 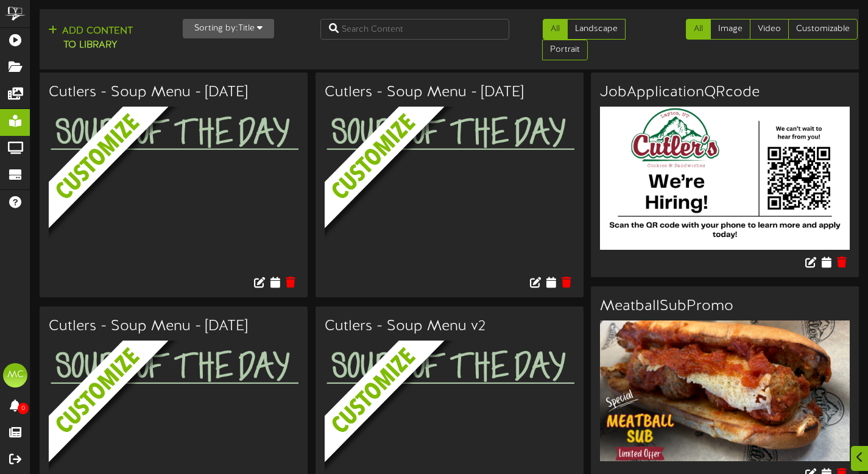 I want to click on img: 98bfa1e8-2f22-447d-8218-21d916827d4b.png, so click(x=724, y=391).